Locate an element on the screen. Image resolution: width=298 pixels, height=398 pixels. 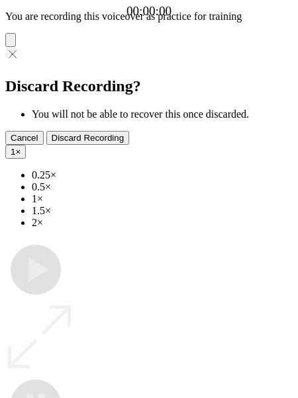
h2: Discard Recording? is located at coordinates (149, 86).